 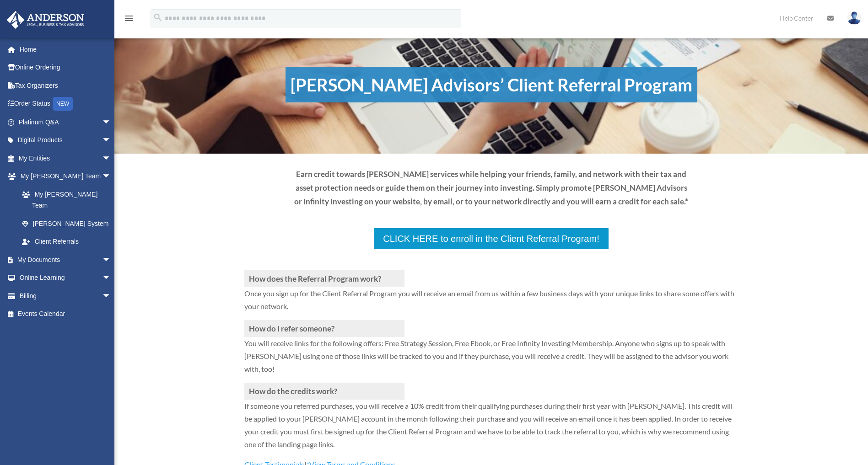 What do you see at coordinates (46, 20) in the screenshot?
I see `img: Anderson Advisors Platinum Portal` at bounding box center [46, 20].